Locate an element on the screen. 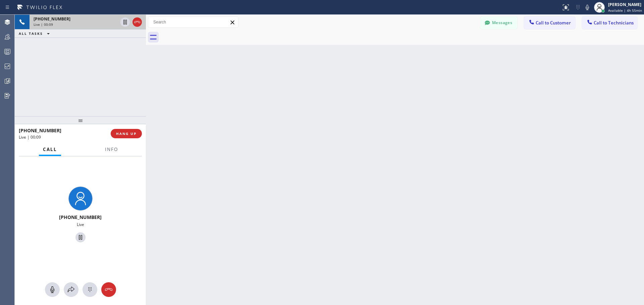 This screenshot has width=644, height=305. input: Search is located at coordinates (193, 22).